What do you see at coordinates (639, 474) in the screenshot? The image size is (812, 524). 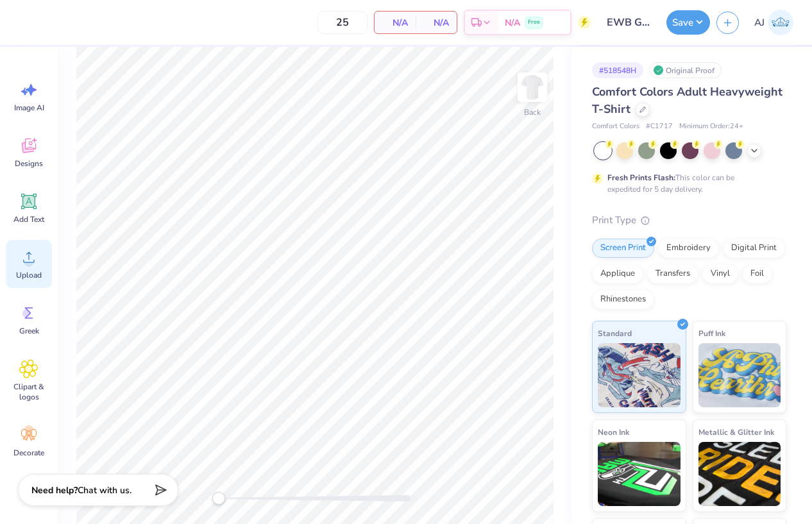 I see `img: Neon Ink` at bounding box center [639, 474].